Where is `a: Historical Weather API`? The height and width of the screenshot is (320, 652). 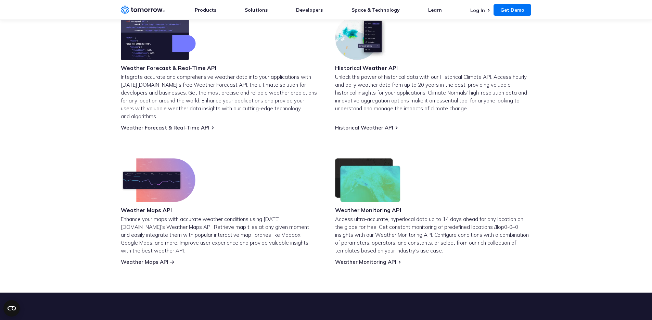
a: Historical Weather API is located at coordinates (364, 127).